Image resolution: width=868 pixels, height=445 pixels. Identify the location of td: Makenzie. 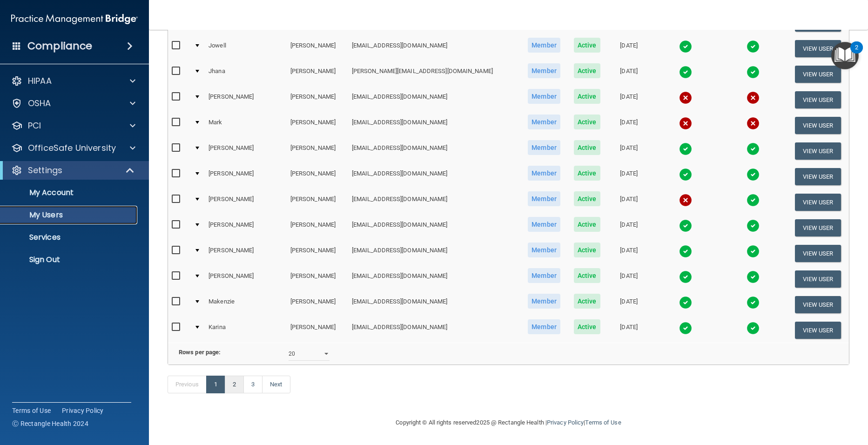
(246, 305).